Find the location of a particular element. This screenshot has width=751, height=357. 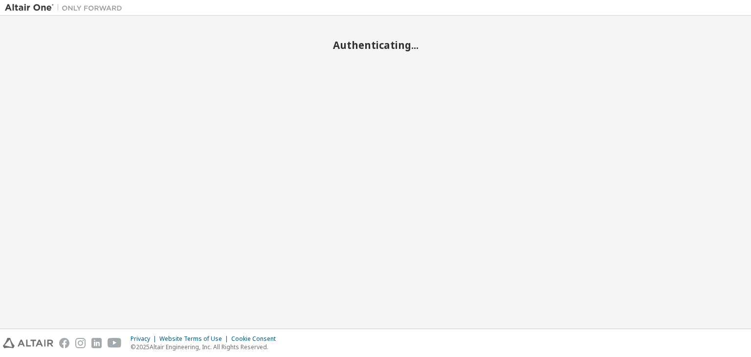

img: facebook.svg is located at coordinates (64, 343).